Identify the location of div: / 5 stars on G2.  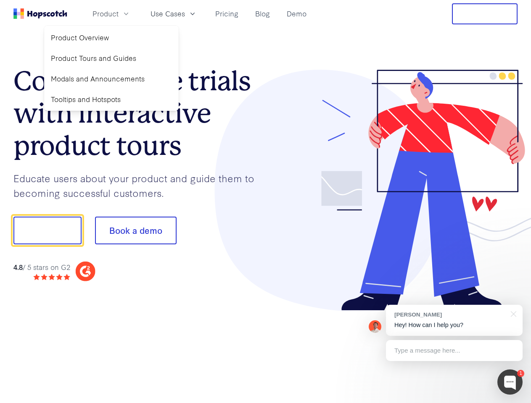
(42, 267).